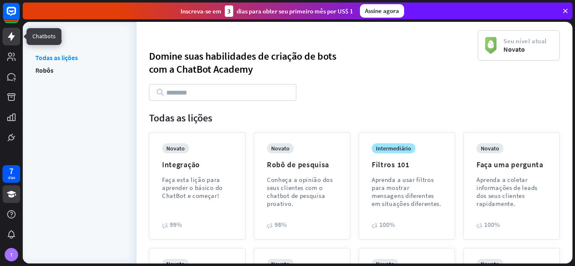 The image size is (575, 266). I want to click on font: Integração, so click(181, 165).